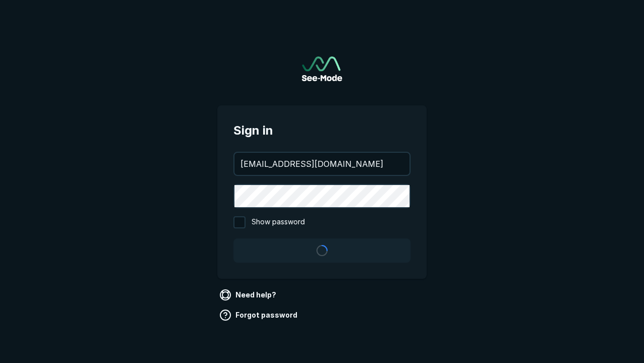  Describe the element at coordinates (278, 222) in the screenshot. I see `span: Show password` at that location.